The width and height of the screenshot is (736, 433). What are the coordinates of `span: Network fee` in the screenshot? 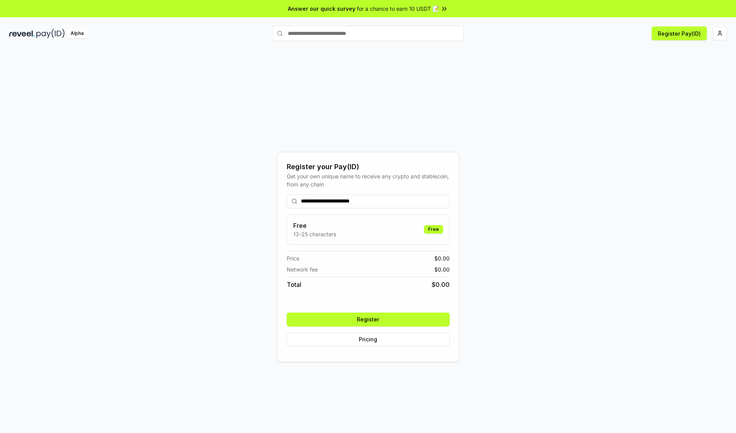 It's located at (302, 269).